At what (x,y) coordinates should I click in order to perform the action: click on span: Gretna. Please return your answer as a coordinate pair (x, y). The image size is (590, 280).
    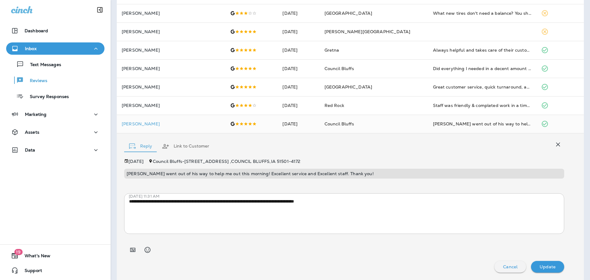
    Looking at the image, I should click on (332, 50).